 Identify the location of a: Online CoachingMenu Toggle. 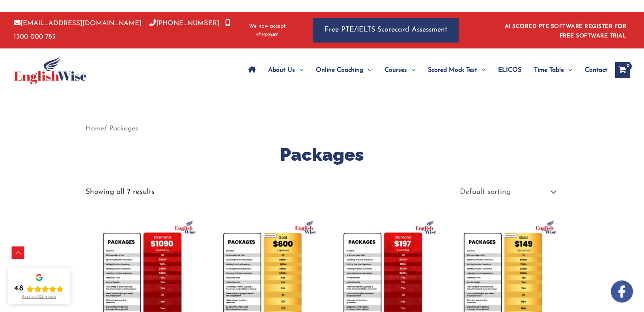
(344, 70).